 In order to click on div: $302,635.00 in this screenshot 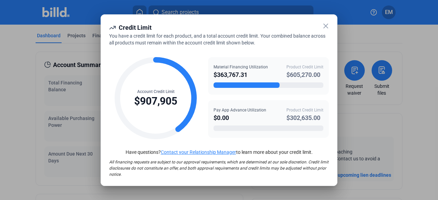, I will do `click(305, 118)`.